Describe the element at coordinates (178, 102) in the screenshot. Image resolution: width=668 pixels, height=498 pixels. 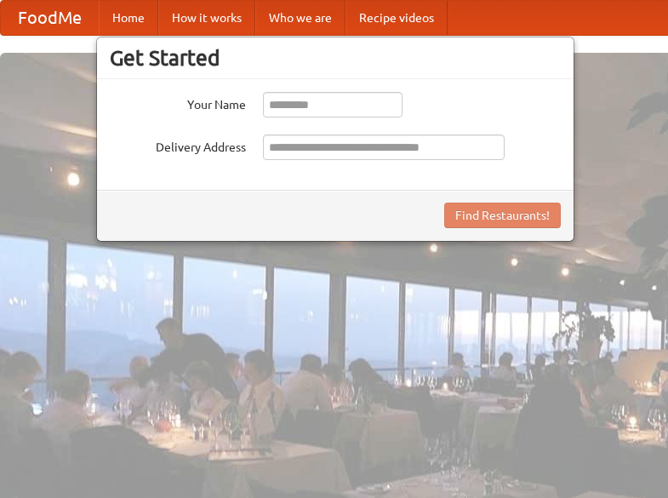
I see `label: Your Name` at that location.